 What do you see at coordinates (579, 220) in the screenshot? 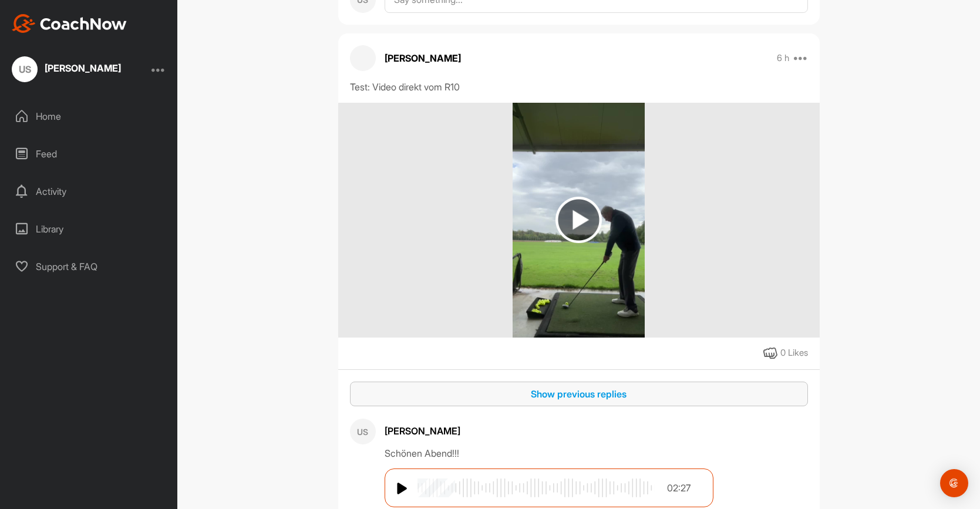
I see `img: play` at bounding box center [579, 220].